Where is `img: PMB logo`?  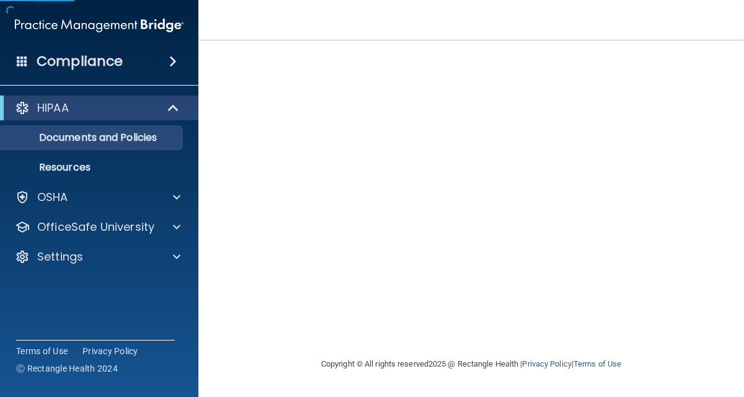 img: PMB logo is located at coordinates (99, 25).